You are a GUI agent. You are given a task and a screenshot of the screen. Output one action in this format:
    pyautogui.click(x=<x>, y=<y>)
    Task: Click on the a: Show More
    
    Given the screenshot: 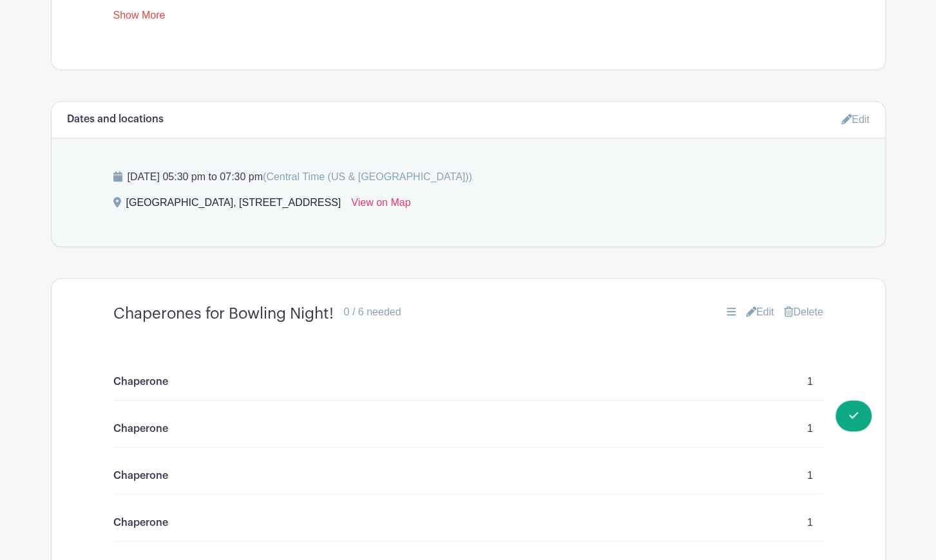 What is the action you would take?
    pyautogui.click(x=139, y=18)
    